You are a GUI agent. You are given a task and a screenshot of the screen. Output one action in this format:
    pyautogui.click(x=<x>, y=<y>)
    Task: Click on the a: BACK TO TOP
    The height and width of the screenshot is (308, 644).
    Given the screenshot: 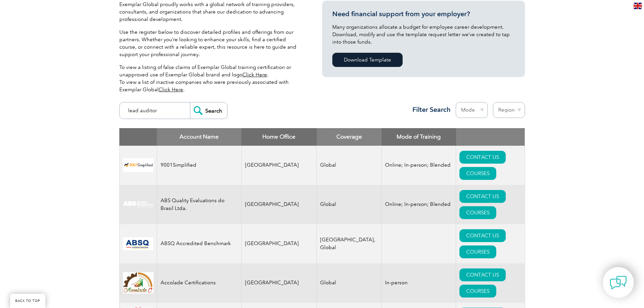 What is the action you would take?
    pyautogui.click(x=28, y=301)
    